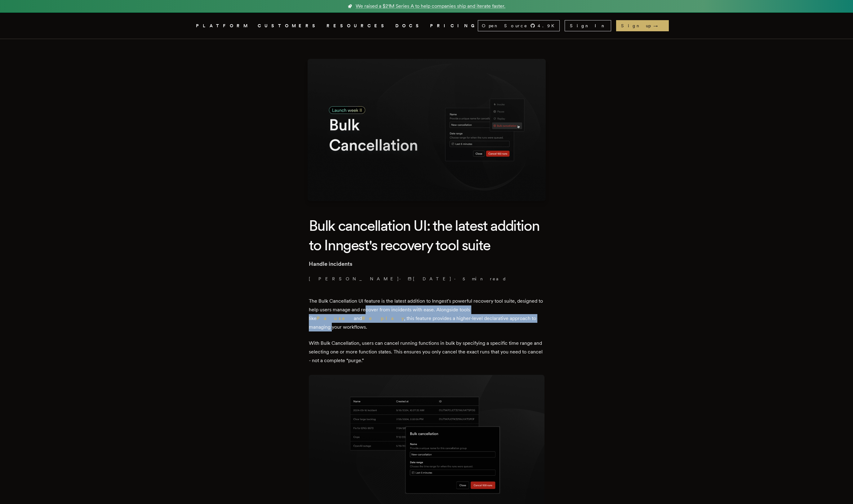 This screenshot has width=853, height=504. What do you see at coordinates (357, 26) in the screenshot?
I see `span: RESOURCES` at bounding box center [357, 26].